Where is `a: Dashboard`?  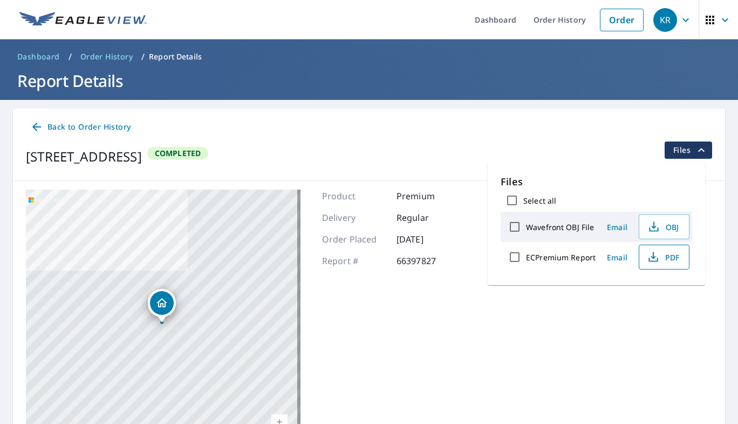
a: Dashboard is located at coordinates (38, 57).